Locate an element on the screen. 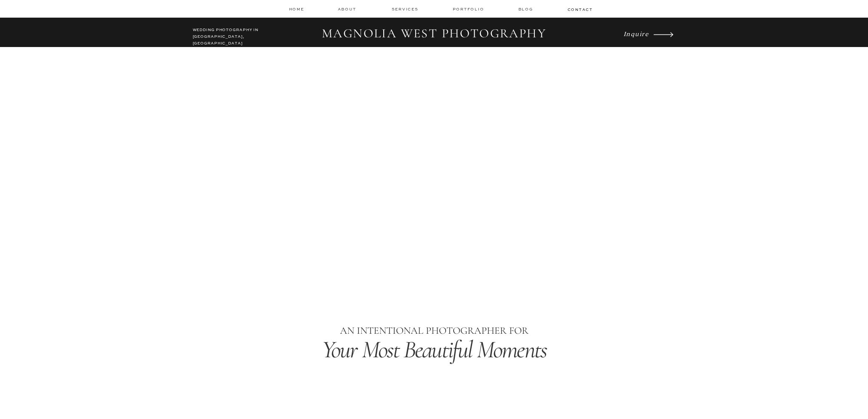 The height and width of the screenshot is (419, 868). nav: contact is located at coordinates (580, 9).